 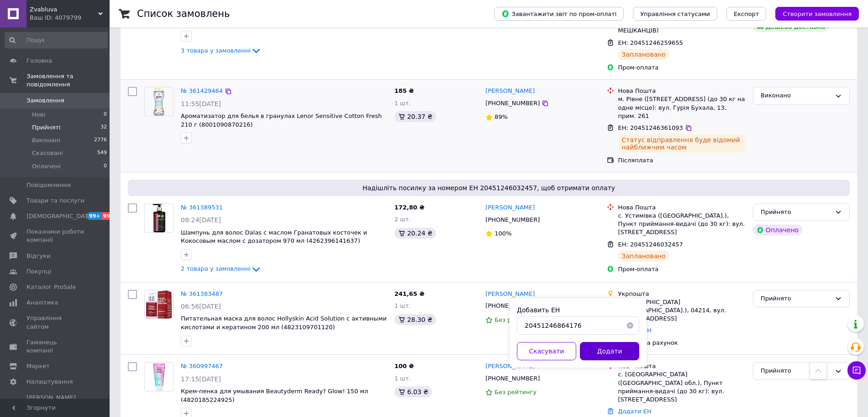 I want to click on div: 20.37 ₴, so click(x=415, y=117).